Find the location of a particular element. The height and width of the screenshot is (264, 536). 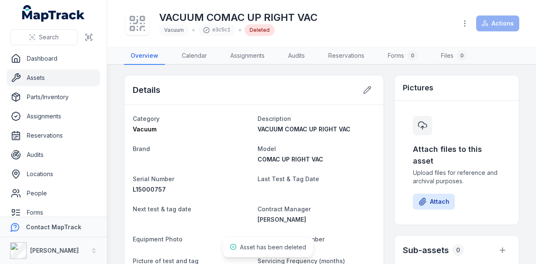

span: Equipment Photo is located at coordinates (157, 239).